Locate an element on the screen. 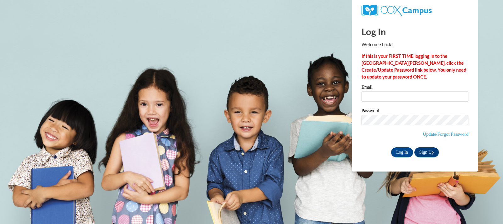 This screenshot has height=224, width=503. label: Password is located at coordinates (415, 112).